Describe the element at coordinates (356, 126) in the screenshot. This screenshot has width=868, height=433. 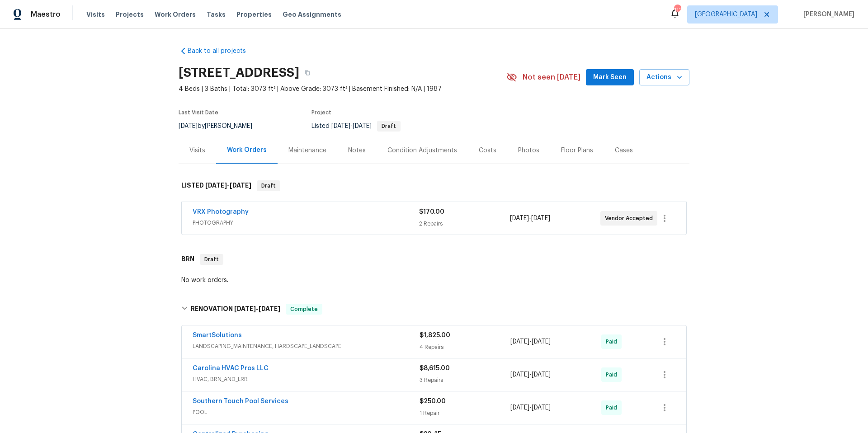
I see `span: Listed` at that location.